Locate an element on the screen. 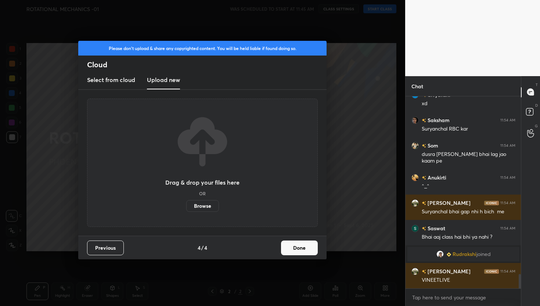 The height and width of the screenshot is (306, 540). div: grid is located at coordinates (463, 192).